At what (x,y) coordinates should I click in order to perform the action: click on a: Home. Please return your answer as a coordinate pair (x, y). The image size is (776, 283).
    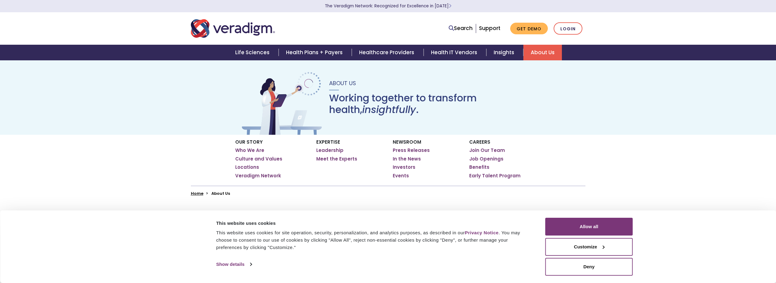
    Looking at the image, I should click on (197, 193).